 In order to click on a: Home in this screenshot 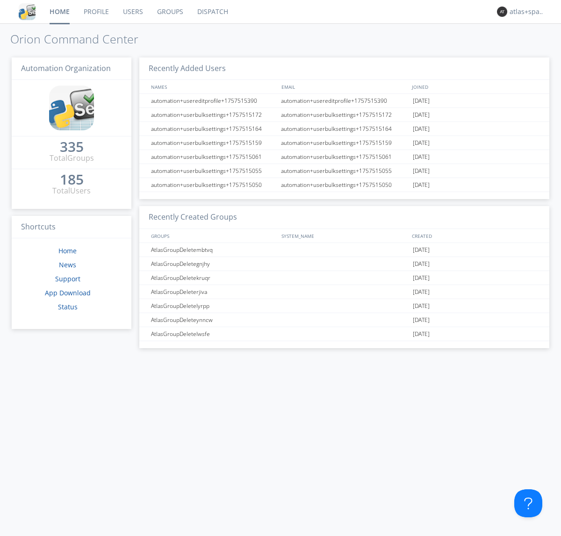, I will do `click(67, 250)`.